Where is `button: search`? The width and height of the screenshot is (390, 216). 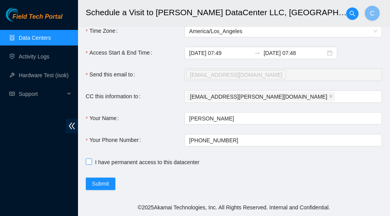
button: search is located at coordinates (353, 14).